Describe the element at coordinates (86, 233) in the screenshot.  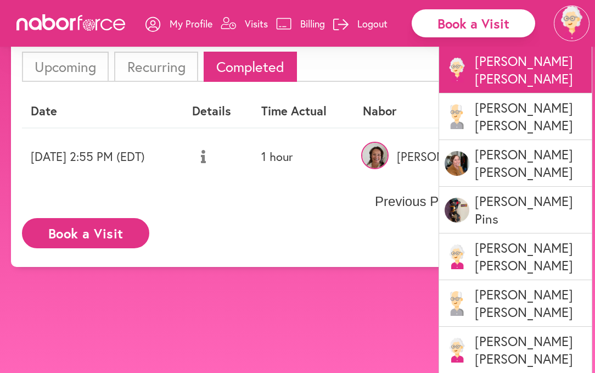
I see `button: Book a Visit` at that location.